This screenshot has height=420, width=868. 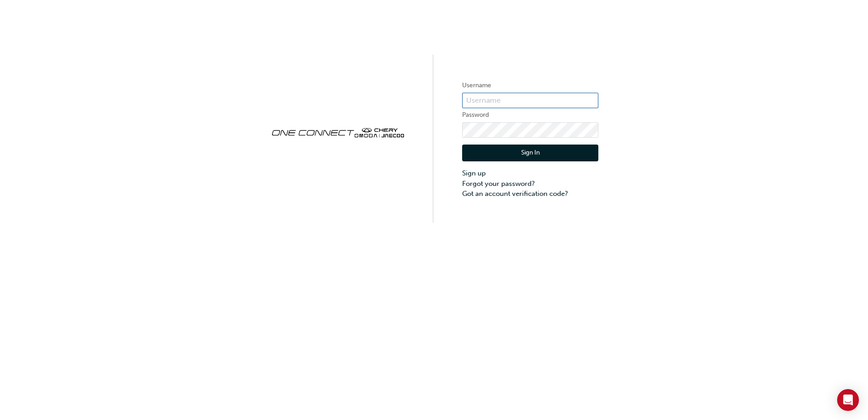 I want to click on input: Username, so click(x=530, y=101).